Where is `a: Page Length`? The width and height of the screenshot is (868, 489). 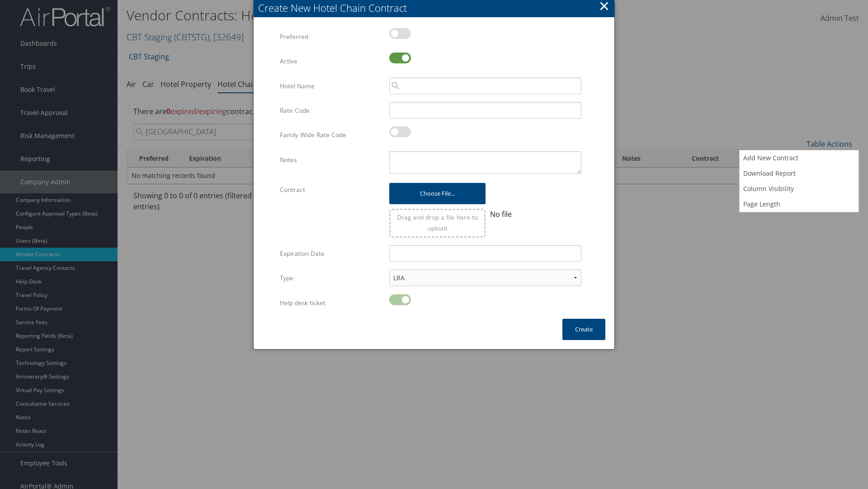
a: Page Length is located at coordinates (799, 204).